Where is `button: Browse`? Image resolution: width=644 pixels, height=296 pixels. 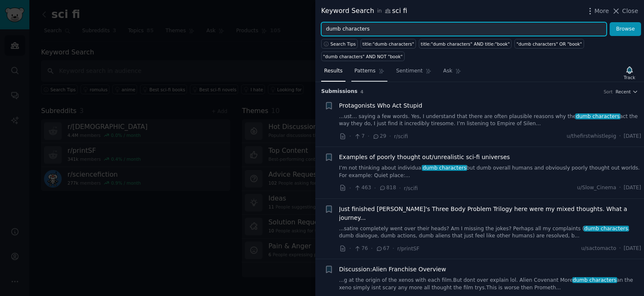
button: Browse is located at coordinates (625, 29).